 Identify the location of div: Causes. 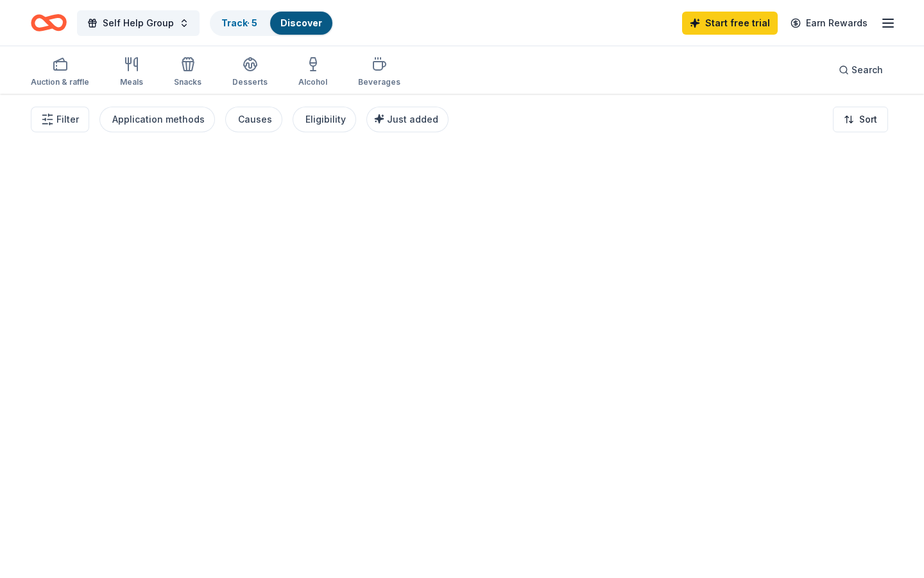
(255, 119).